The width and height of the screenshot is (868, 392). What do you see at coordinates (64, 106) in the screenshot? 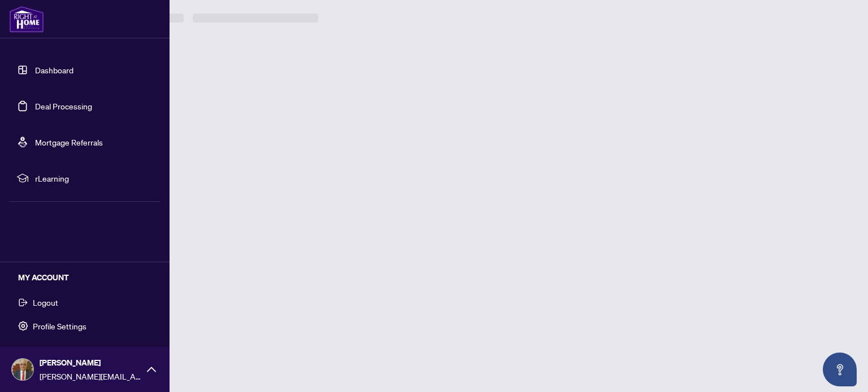
I see `a: Deal Processing` at bounding box center [64, 106].